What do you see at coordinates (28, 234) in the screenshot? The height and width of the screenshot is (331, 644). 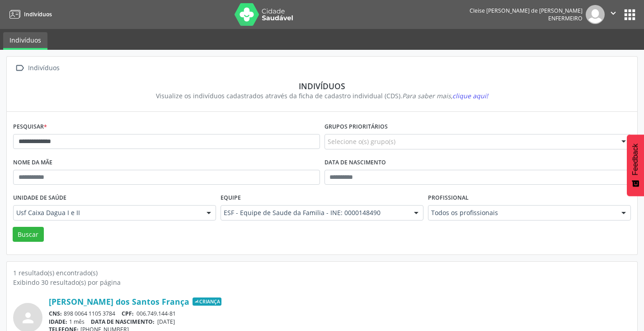 I see `button: Buscar` at bounding box center [28, 234].